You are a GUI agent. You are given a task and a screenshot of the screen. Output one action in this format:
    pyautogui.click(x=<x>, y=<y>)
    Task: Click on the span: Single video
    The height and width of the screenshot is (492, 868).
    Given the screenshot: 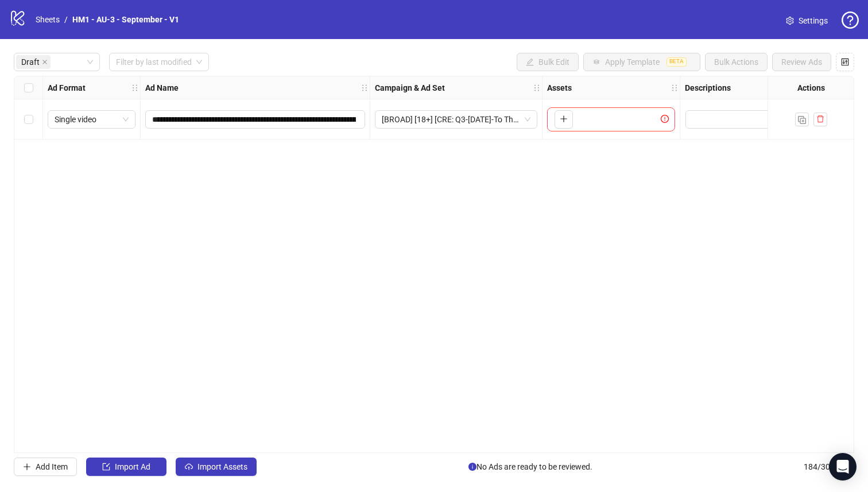 What is the action you would take?
    pyautogui.click(x=91, y=120)
    